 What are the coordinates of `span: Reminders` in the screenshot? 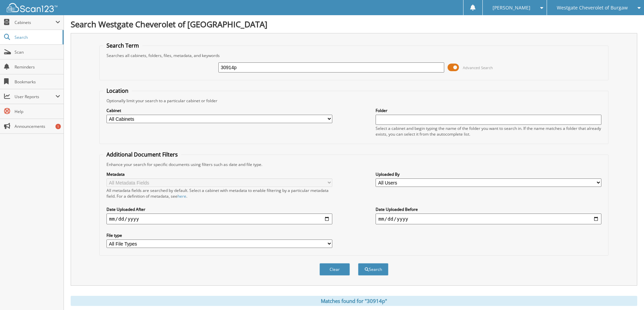 It's located at (37, 67).